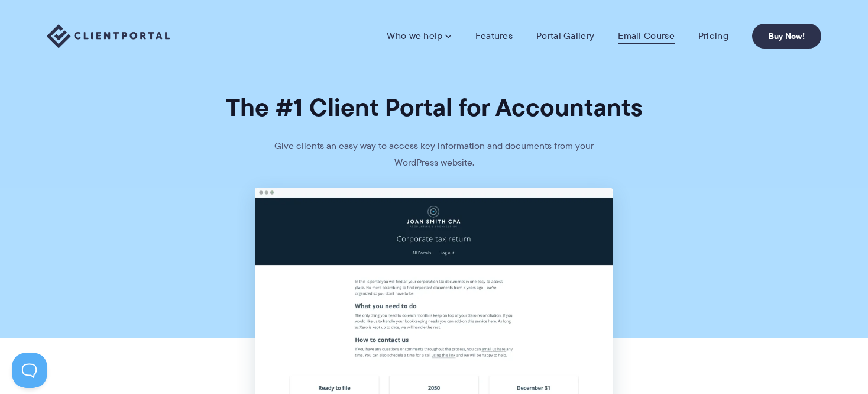 This screenshot has width=868, height=394. I want to click on a: Pricing, so click(713, 36).